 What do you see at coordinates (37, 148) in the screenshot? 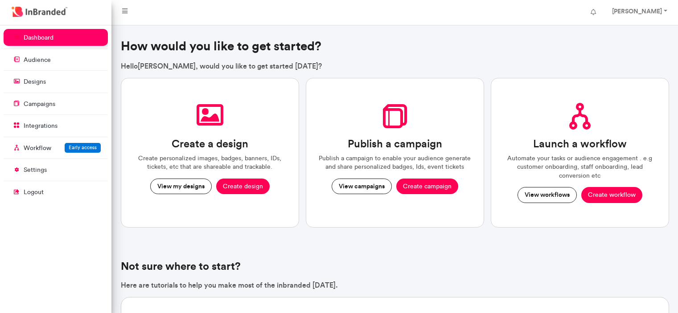
I see `p: Workflow` at bounding box center [37, 148].